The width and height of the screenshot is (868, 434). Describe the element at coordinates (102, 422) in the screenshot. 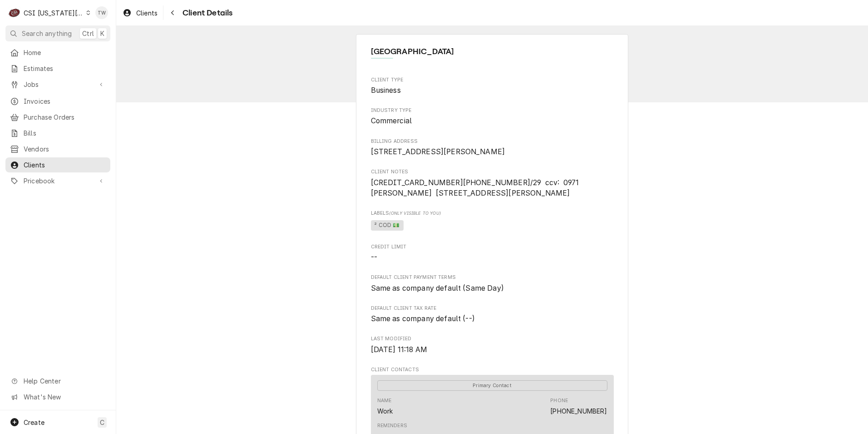

I see `span: C` at that location.